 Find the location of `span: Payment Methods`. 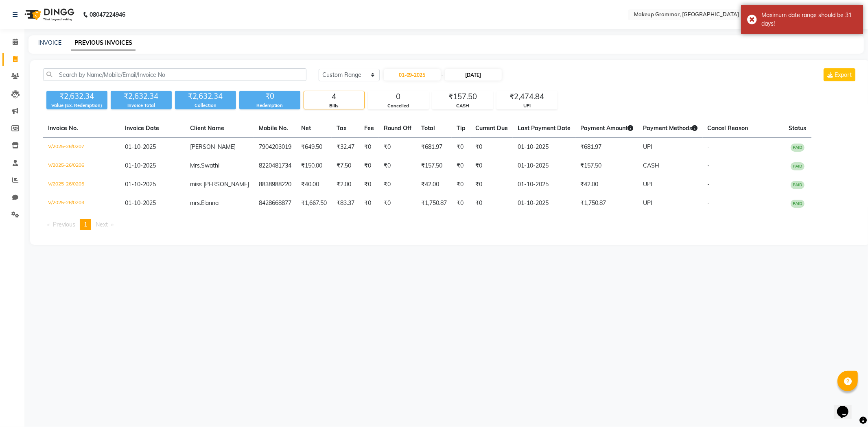

span: Payment Methods is located at coordinates (670, 128).